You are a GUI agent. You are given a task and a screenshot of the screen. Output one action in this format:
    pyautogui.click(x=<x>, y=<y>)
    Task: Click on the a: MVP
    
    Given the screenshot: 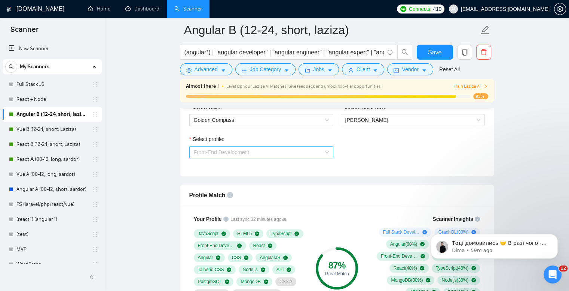 What is the action you would take?
    pyautogui.click(x=52, y=249)
    